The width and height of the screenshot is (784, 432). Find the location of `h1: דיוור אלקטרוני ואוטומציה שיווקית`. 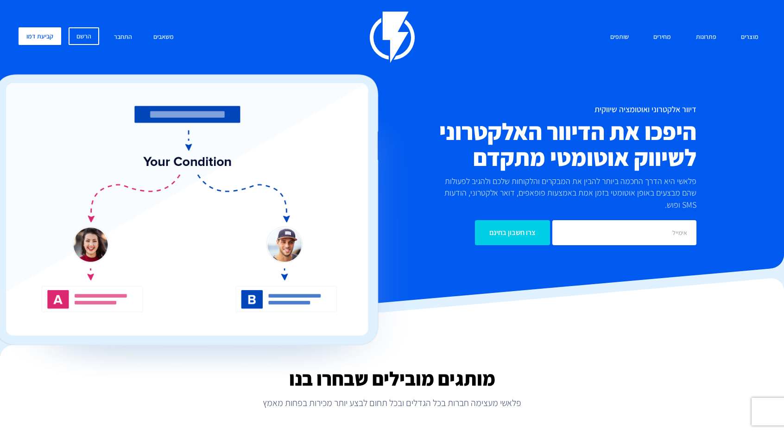

h1: דיוור אלקטרוני ואוטומציה שיווקית is located at coordinates (516, 109).